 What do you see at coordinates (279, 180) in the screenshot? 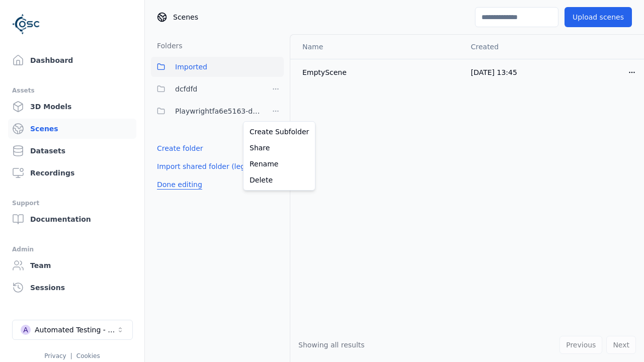
I see `a: Delete` at bounding box center [279, 180].